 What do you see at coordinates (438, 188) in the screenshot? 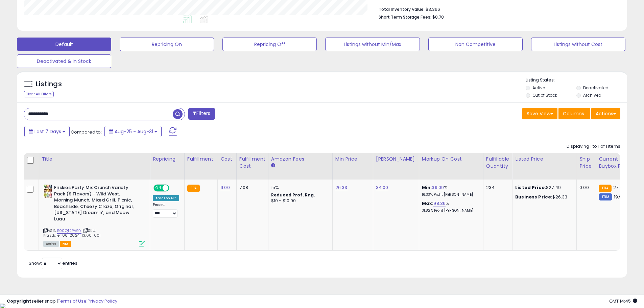
I see `a: 39.09` at bounding box center [438, 188].